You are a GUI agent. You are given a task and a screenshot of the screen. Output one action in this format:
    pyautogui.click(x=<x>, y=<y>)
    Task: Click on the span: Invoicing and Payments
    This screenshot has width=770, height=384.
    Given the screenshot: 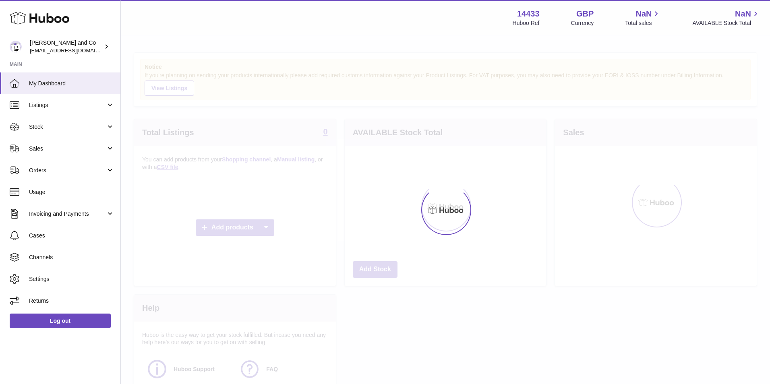 What is the action you would take?
    pyautogui.click(x=67, y=214)
    